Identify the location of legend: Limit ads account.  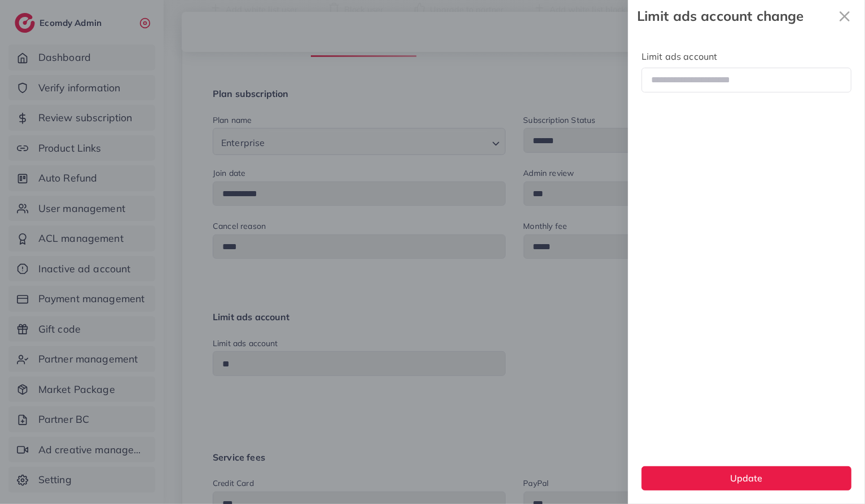
(747, 57).